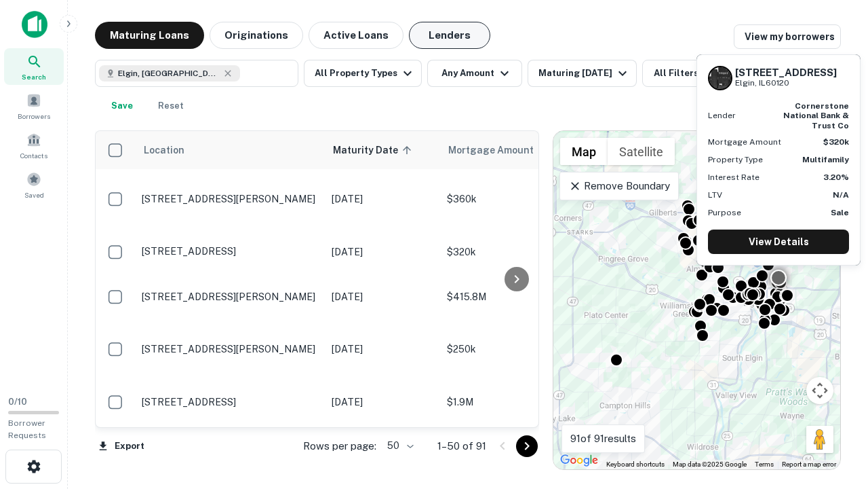  What do you see at coordinates (515, 297) in the screenshot?
I see `p: $415.8M` at bounding box center [515, 297].